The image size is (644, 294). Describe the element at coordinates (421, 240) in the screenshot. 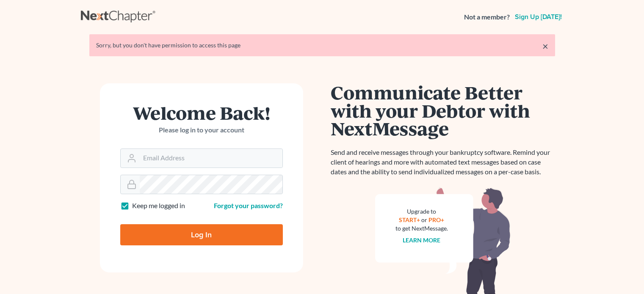

I see `a: Learn more` at that location.